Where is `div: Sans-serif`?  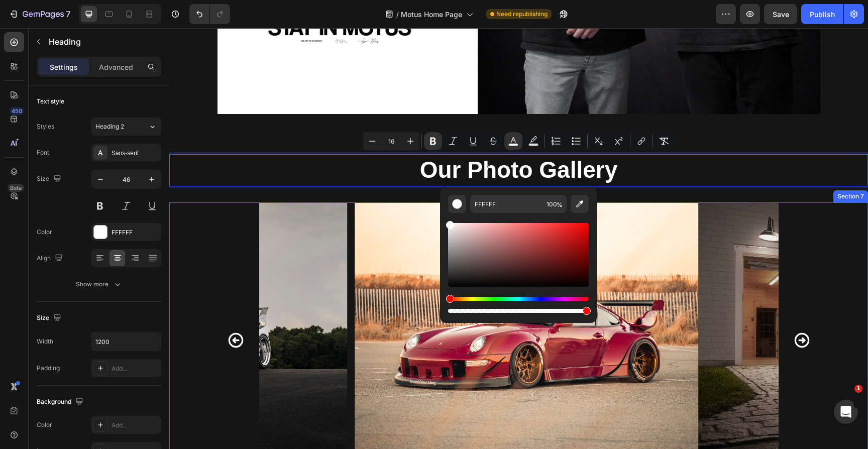
div: Sans-serif is located at coordinates (135, 153).